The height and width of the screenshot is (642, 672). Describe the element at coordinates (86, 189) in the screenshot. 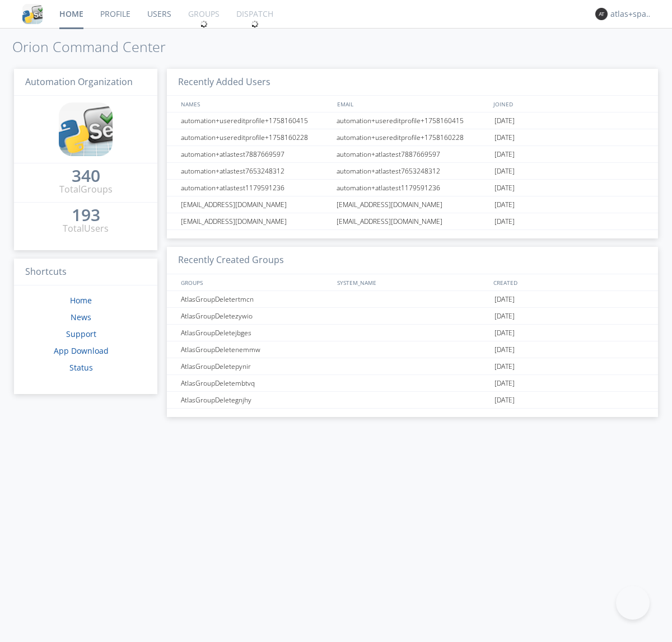

I see `div: Total Groups` at that location.